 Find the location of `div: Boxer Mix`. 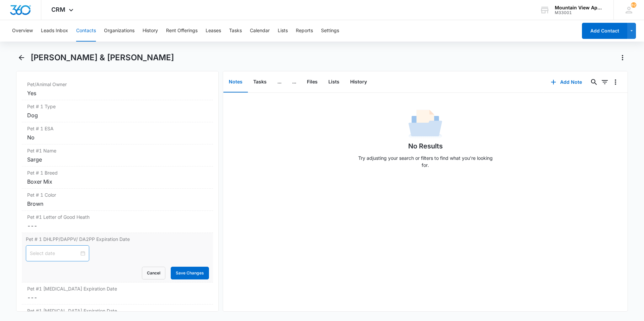

div: Boxer Mix is located at coordinates (118, 182).